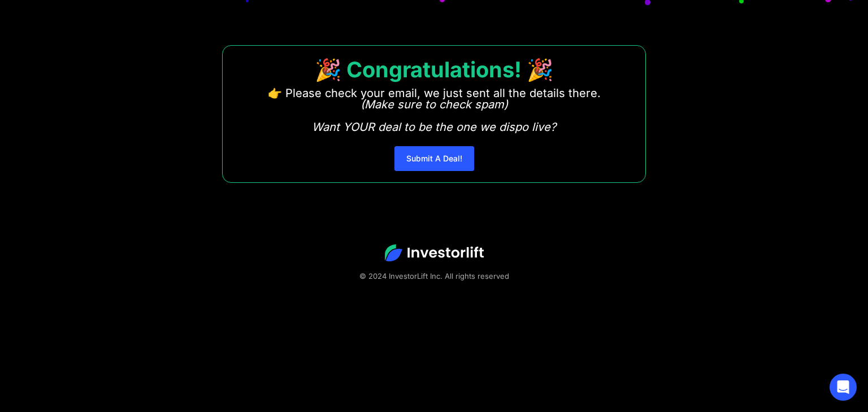  I want to click on a: Submit A Deal!, so click(434, 159).